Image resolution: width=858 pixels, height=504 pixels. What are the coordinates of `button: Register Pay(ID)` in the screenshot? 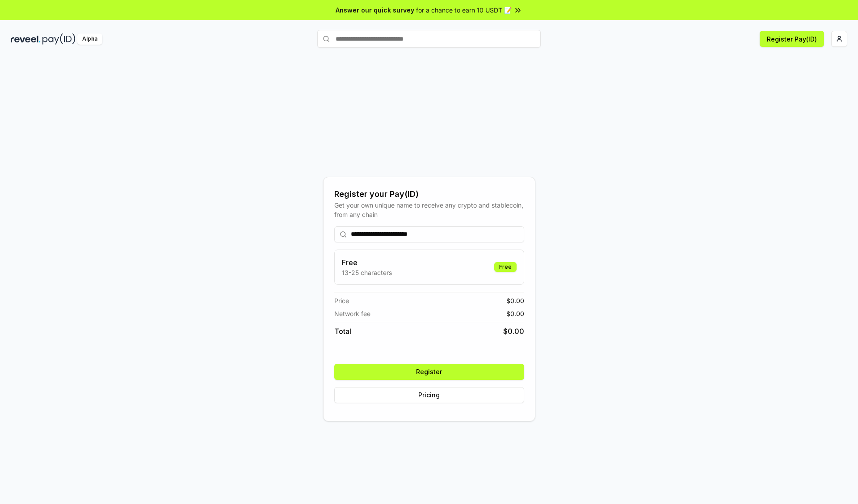 It's located at (792, 39).